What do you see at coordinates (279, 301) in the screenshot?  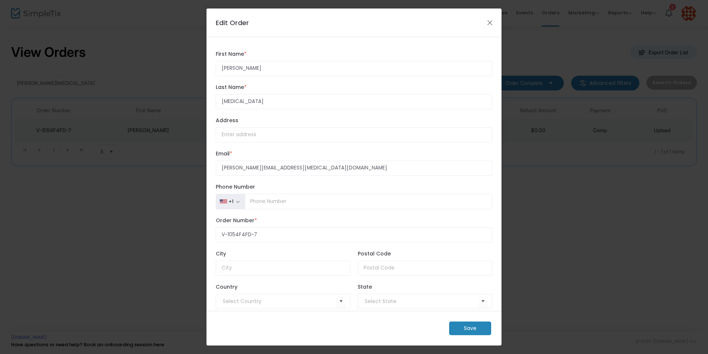 I see `input: Select Country` at bounding box center [279, 301].